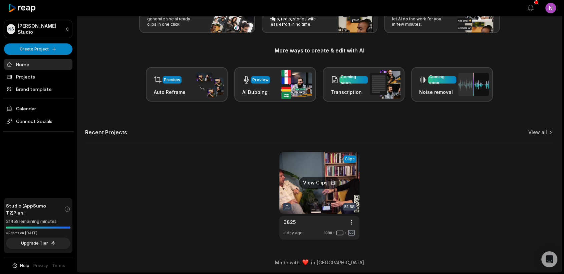 This screenshot has height=274, width=564. I want to click on a: Terms, so click(58, 265).